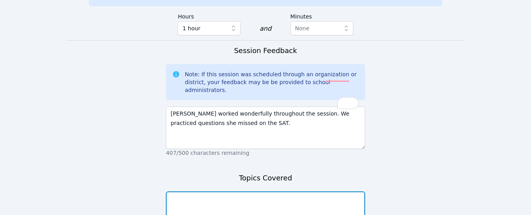 This screenshot has height=215, width=531. I want to click on div: Note: If this session was scheduled through an organization or district, your feedback may be be ..., so click(272, 82).